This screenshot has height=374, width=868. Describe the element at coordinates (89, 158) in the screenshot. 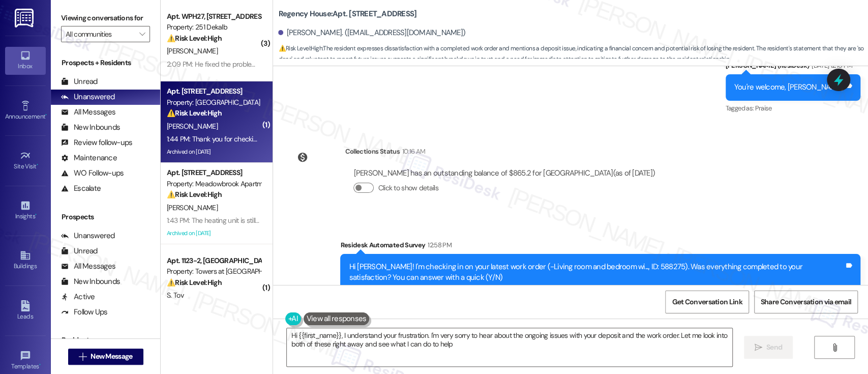

I see `div: Maintenance` at that location.